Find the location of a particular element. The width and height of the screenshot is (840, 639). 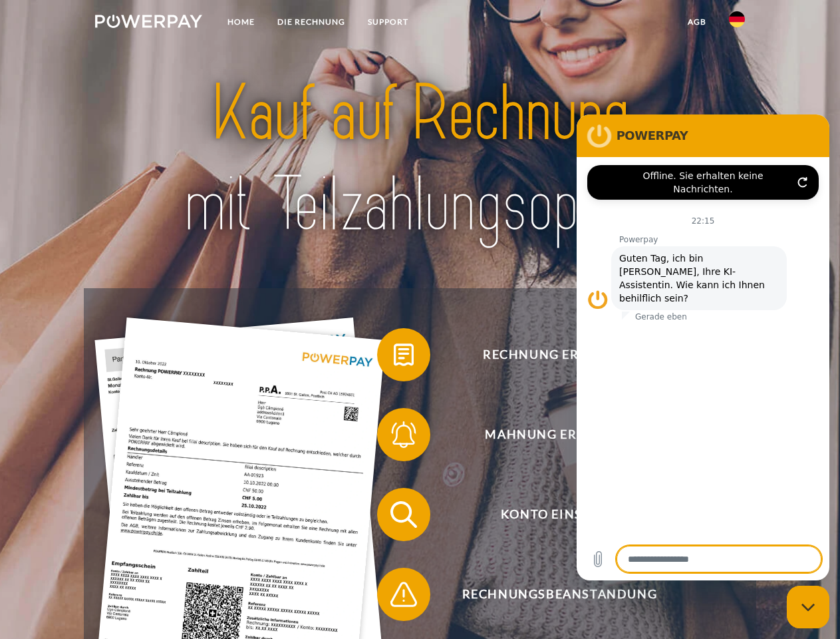

a: SUPPORT is located at coordinates (388, 22).